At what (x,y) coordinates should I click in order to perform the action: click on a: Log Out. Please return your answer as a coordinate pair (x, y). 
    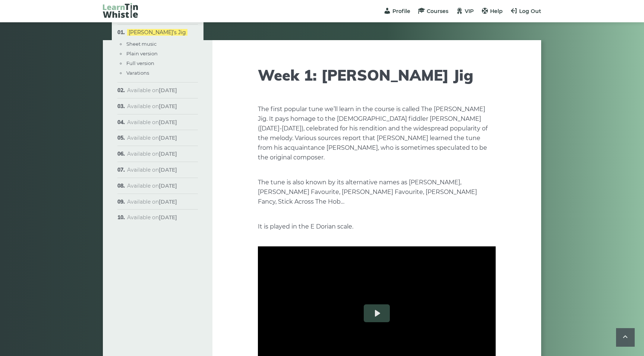
    Looking at the image, I should click on (525, 11).